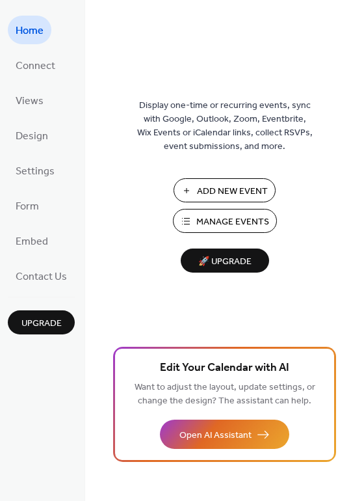  What do you see at coordinates (41, 322) in the screenshot?
I see `button: Upgrade` at bounding box center [41, 322].